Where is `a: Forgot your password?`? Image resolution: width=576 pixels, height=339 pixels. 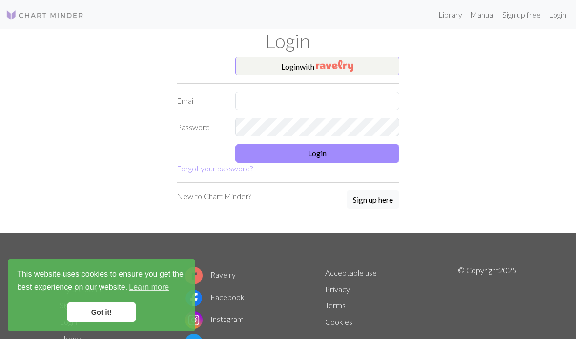
a: Forgot your password? is located at coordinates (215, 168).